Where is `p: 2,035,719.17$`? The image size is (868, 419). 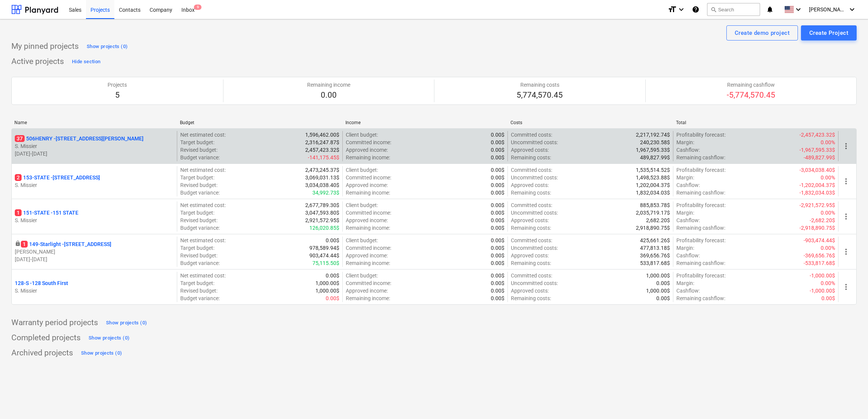 p: 2,035,719.17$ is located at coordinates (653, 213).